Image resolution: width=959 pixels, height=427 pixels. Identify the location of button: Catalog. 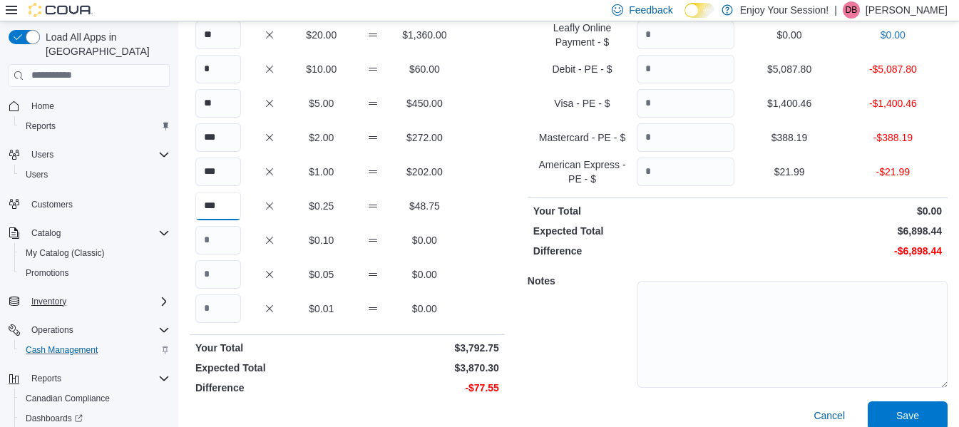
(89, 233).